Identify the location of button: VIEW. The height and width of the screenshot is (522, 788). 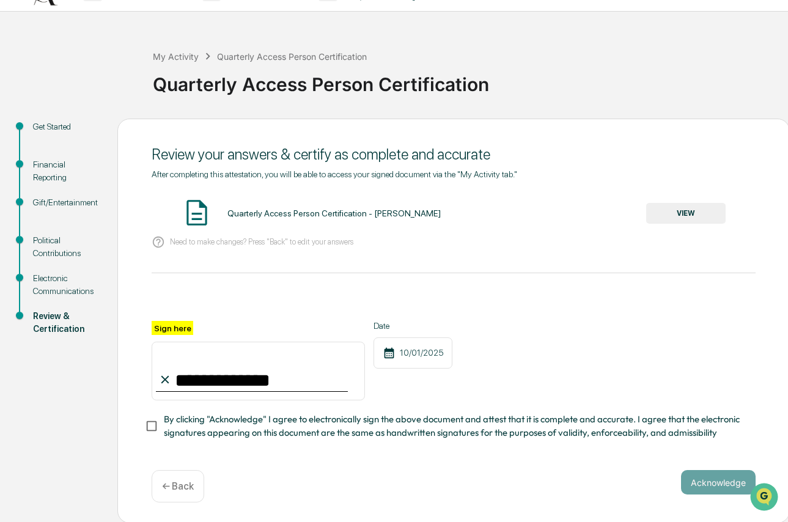
(686, 213).